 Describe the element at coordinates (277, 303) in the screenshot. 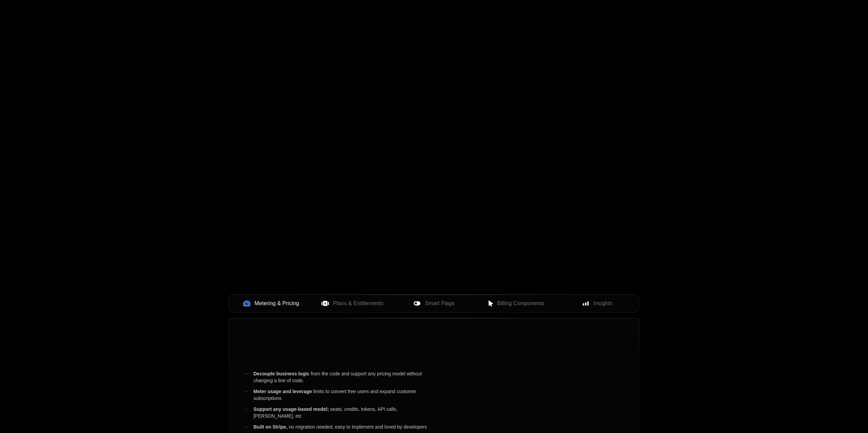

I see `span: Metering & Pricing` at that location.